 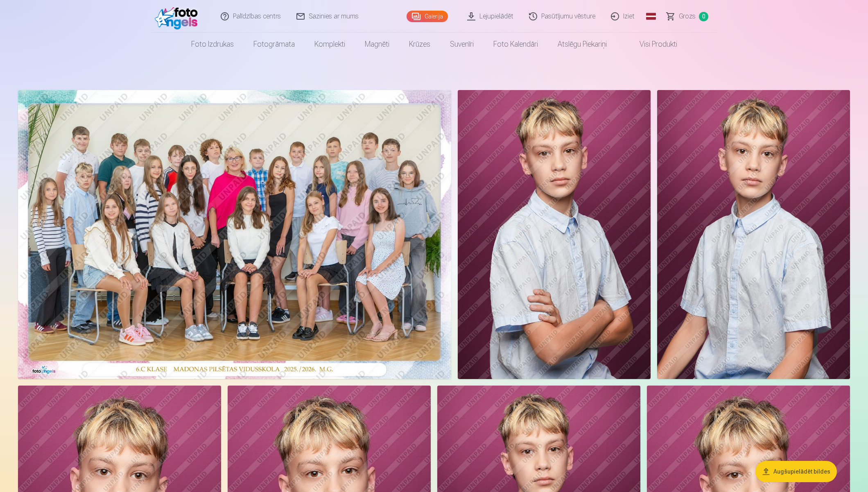 I want to click on a: Foto kalendāri, so click(x=515, y=44).